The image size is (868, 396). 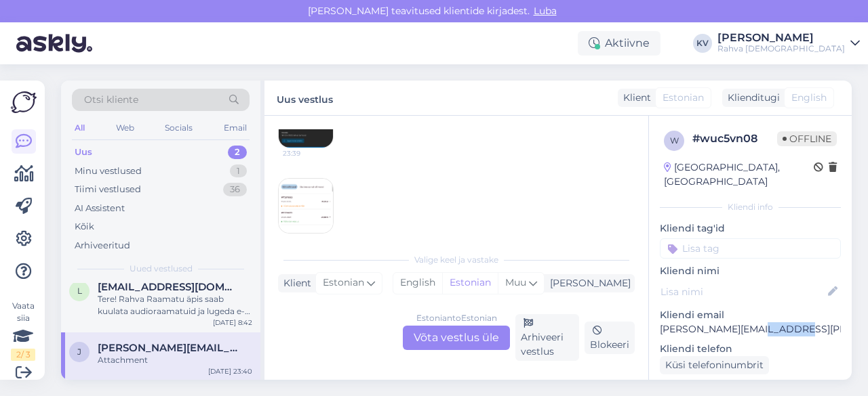 What do you see at coordinates (99, 208) in the screenshot?
I see `div: AI Assistent` at bounding box center [99, 208].